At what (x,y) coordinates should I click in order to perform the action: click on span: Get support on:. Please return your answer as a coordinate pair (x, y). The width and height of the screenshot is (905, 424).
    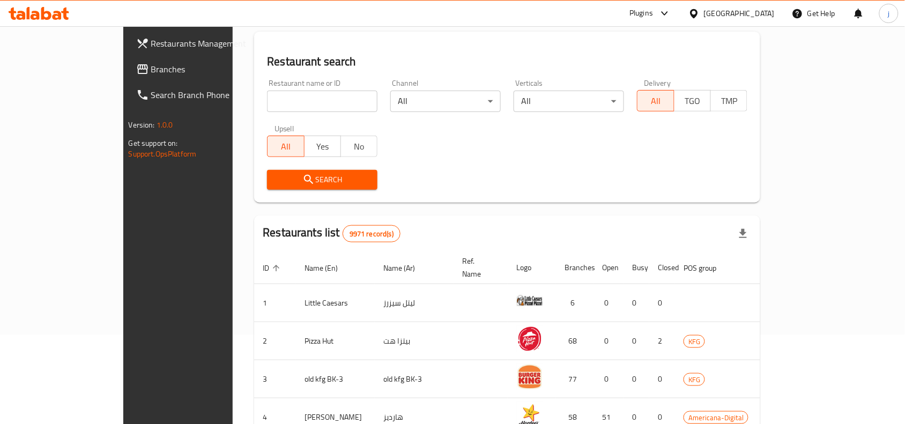
    Looking at the image, I should click on (153, 143).